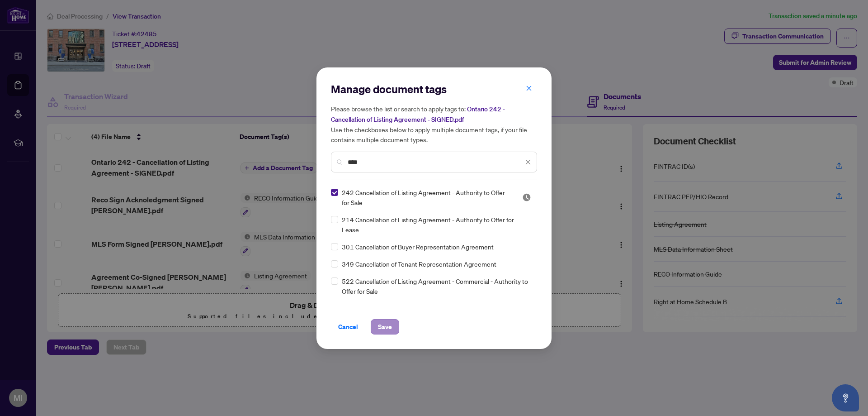  I want to click on span: 349 Cancellation of Tenant Representation Agreement, so click(419, 264).